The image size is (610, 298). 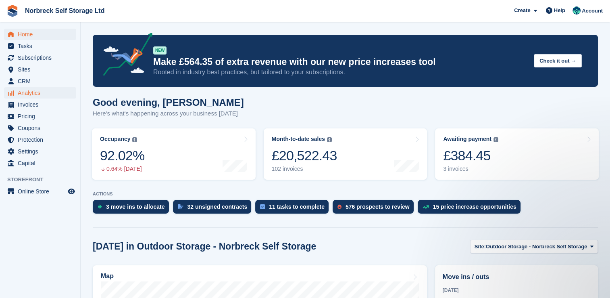 What do you see at coordinates (71, 191) in the screenshot?
I see `a: Preview store` at bounding box center [71, 191].